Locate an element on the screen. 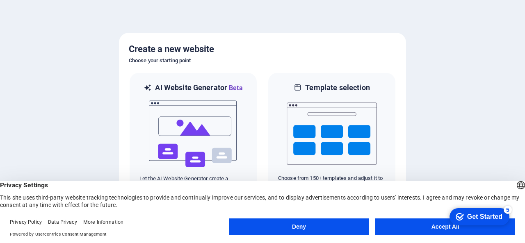 Image resolution: width=525 pixels, height=243 pixels. p: Let the AI Website Generator create a website based on your input. is located at coordinates (193, 183).